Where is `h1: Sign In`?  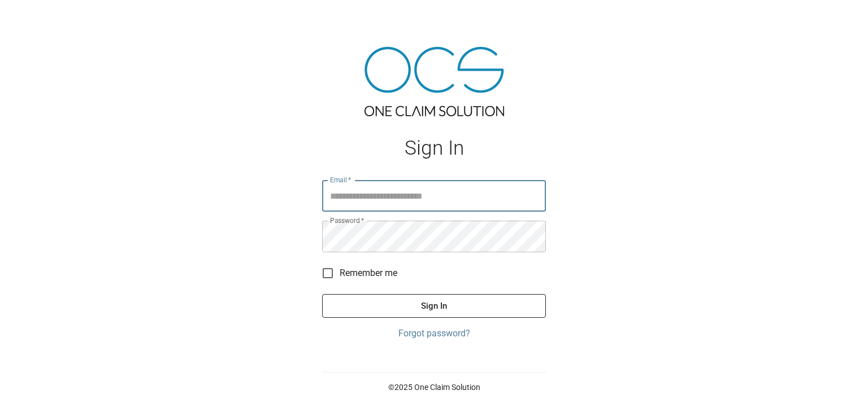 h1: Sign In is located at coordinates (434, 148).